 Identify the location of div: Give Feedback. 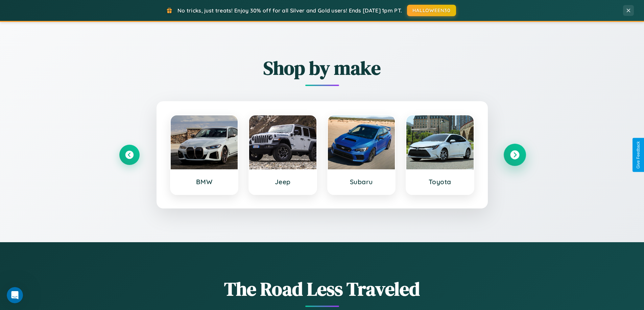
(638, 155).